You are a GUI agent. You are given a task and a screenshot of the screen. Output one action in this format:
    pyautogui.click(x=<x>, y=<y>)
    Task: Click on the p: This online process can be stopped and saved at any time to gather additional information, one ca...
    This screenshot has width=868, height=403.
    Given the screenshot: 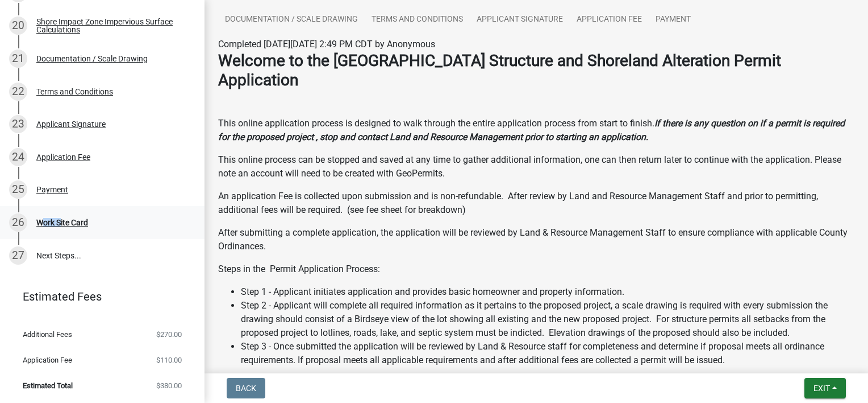 What is the action you would take?
    pyautogui.click(x=536, y=167)
    